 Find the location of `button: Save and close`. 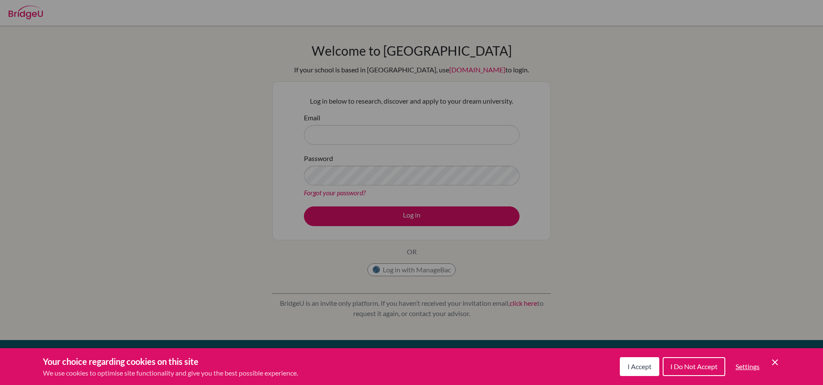

button: Save and close is located at coordinates (775, 363).